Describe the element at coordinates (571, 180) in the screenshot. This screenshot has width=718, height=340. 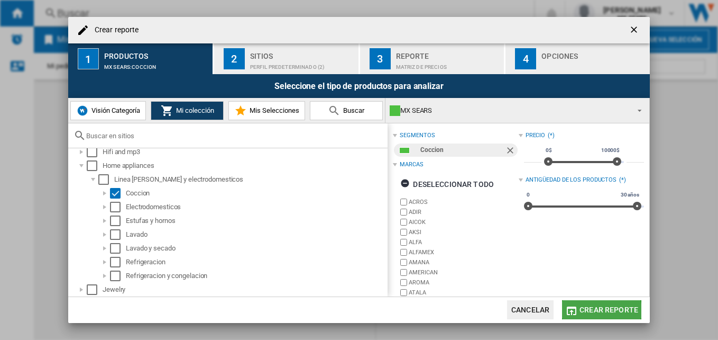
I see `div: Antigüedad de los productos` at that location.